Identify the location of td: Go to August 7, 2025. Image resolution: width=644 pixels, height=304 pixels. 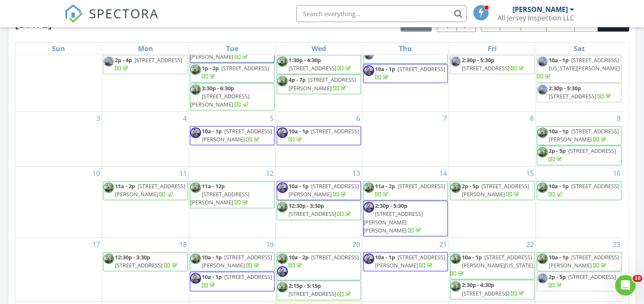
(406, 139).